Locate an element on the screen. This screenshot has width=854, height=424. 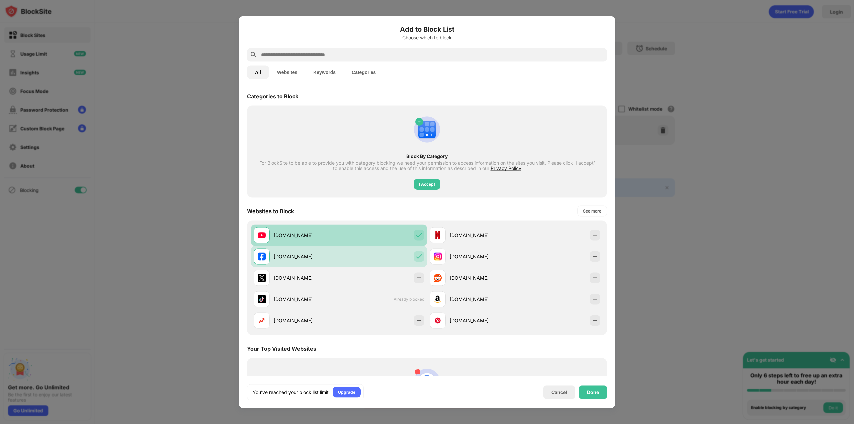
img: personal-suggestions.svg is located at coordinates (427, 381).